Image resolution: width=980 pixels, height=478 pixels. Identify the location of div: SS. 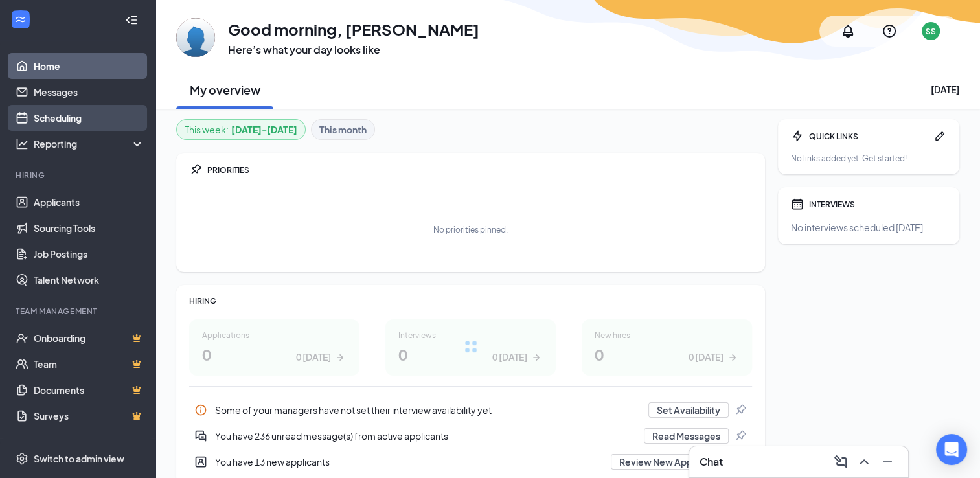
(931, 31).